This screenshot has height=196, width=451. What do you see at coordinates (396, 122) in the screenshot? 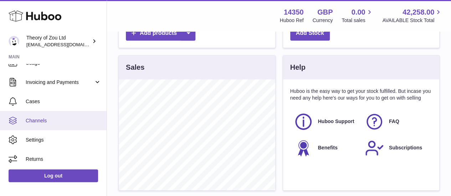
I see `a: FAQ` at bounding box center [396, 122].